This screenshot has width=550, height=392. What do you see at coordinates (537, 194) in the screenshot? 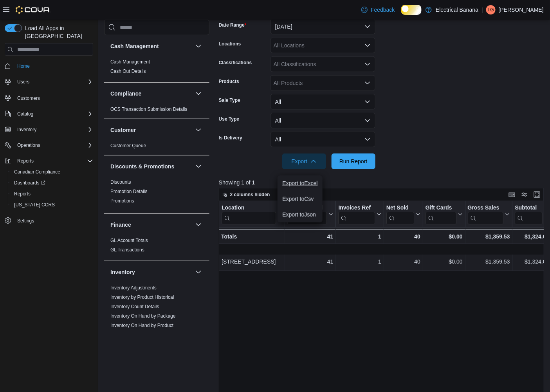
I see `button: Enter fullscreen` at bounding box center [537, 194].